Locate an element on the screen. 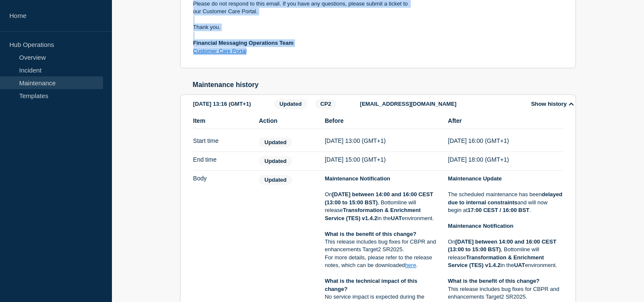 The image size is (644, 302). strong: What is the technical impact of this change? is located at coordinates (372, 285).